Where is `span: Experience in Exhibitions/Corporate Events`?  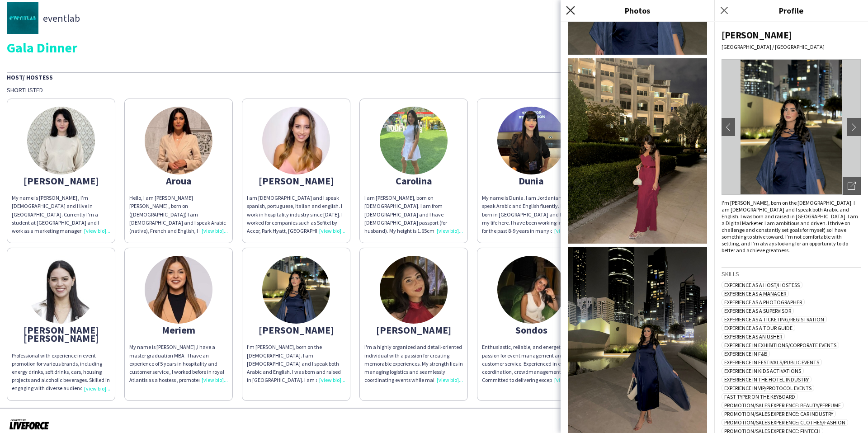
span: Experience in Exhibitions/Corporate Events is located at coordinates (780, 345).